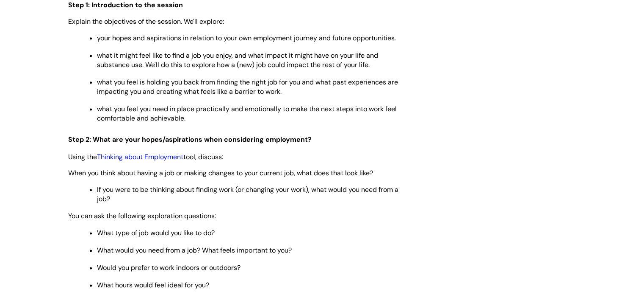 The height and width of the screenshot is (295, 644). What do you see at coordinates (247, 113) in the screenshot?
I see `span: what you feel you need in place practically and emotionally to make the next steps into work feel...` at bounding box center [247, 113].